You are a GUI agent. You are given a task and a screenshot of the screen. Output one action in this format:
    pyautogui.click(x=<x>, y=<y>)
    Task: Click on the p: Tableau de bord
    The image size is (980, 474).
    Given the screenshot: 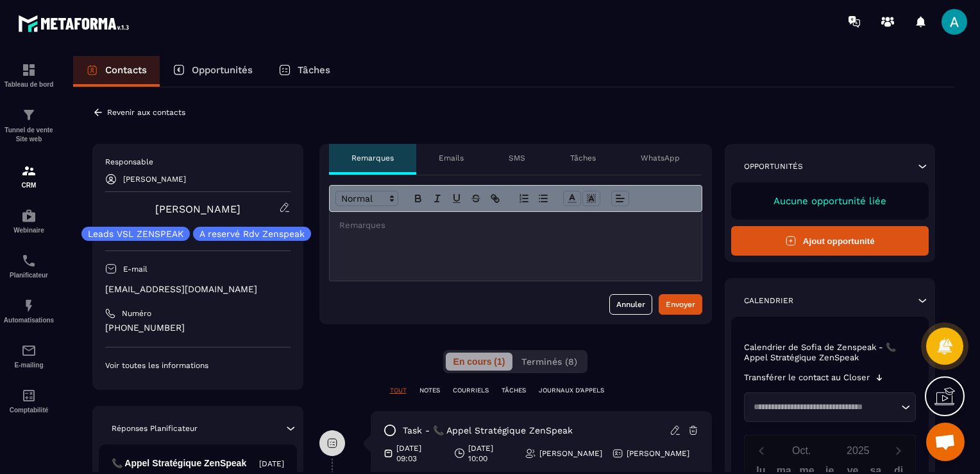 What is the action you would take?
    pyautogui.click(x=28, y=84)
    